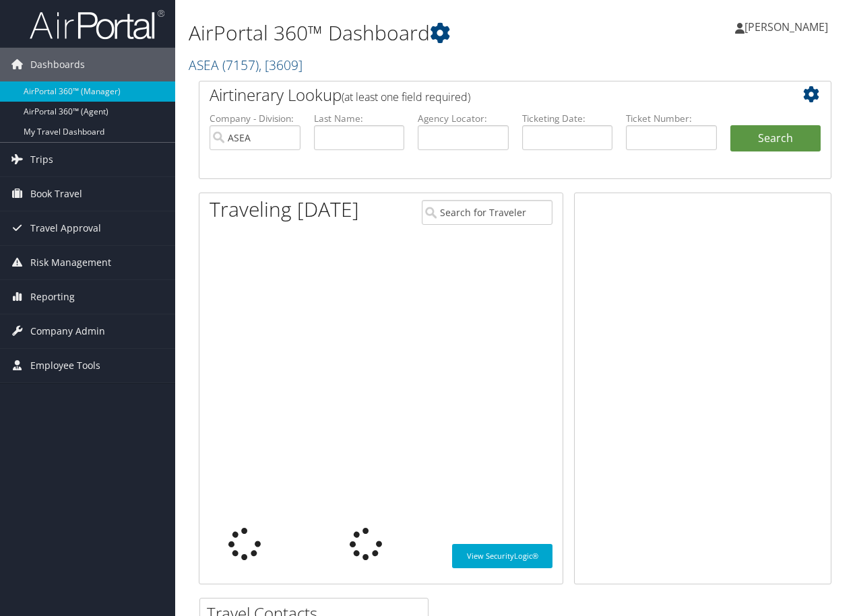 This screenshot has height=616, width=855. What do you see at coordinates (97, 25) in the screenshot?
I see `img: airportal-logo.png` at bounding box center [97, 25].